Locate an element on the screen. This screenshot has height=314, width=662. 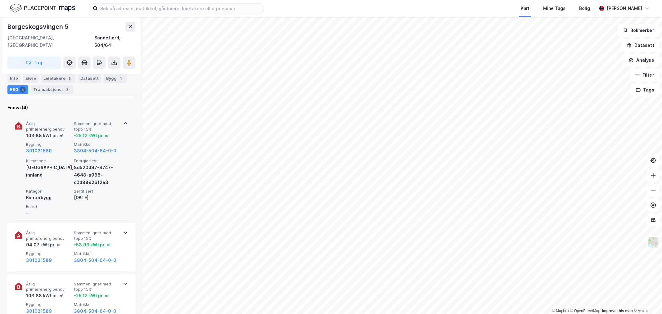
span: Kategori is located at coordinates (49, 191).